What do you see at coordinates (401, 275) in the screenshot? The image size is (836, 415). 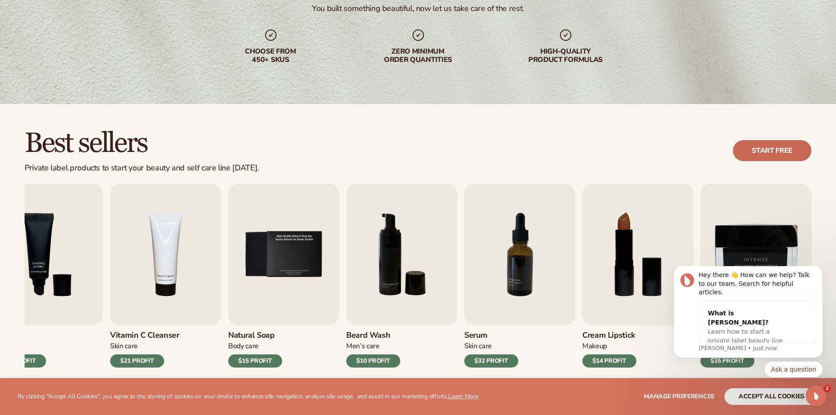 I see `a: 6 / 9` at bounding box center [401, 275].